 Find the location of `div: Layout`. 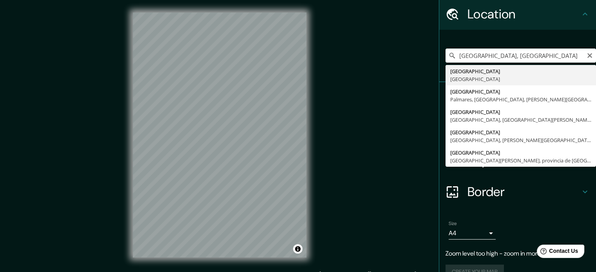

div: Layout is located at coordinates (517, 161).